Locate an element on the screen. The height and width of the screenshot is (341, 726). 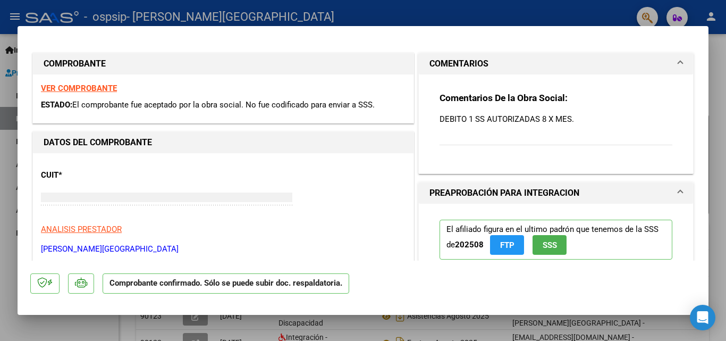
button: SSS is located at coordinates (549, 244).